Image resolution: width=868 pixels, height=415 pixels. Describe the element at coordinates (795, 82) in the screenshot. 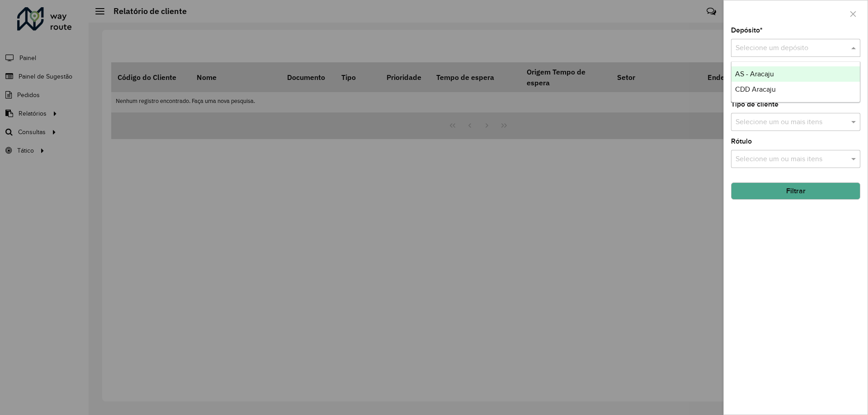

I see `ng-dropdown-panel: Options list` at that location.